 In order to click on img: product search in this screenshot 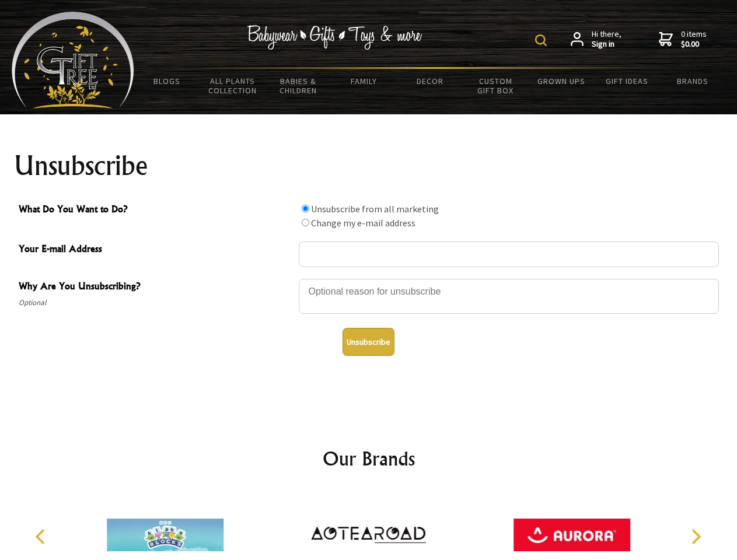, I will do `click(541, 40)`.